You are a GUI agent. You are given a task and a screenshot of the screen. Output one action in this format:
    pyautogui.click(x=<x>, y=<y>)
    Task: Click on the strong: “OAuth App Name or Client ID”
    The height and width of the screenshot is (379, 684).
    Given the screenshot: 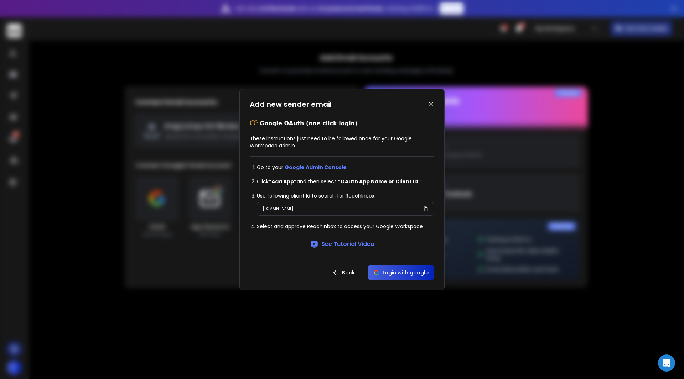 What is the action you would take?
    pyautogui.click(x=379, y=182)
    